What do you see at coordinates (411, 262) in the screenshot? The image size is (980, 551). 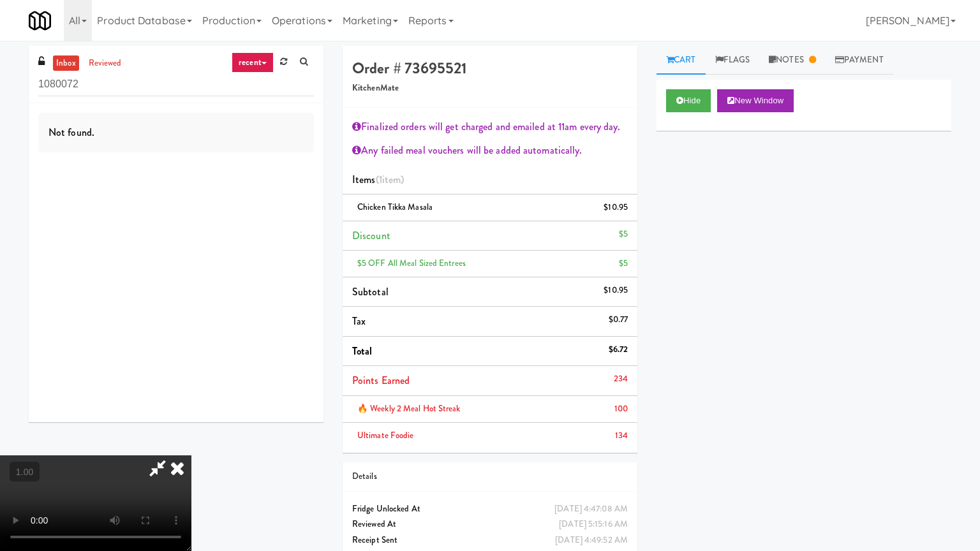 I see `span: $5 OFF All Meal Sized Entrees` at bounding box center [411, 262].